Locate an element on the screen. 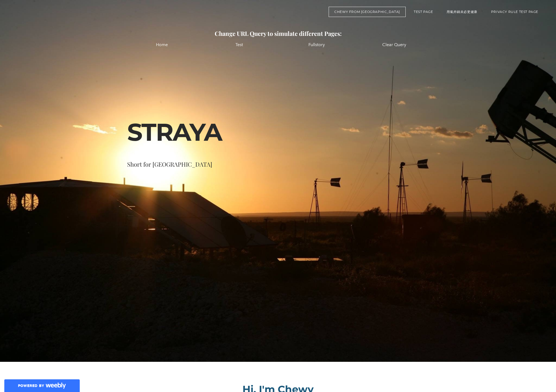  a: Home is located at coordinates (162, 45).